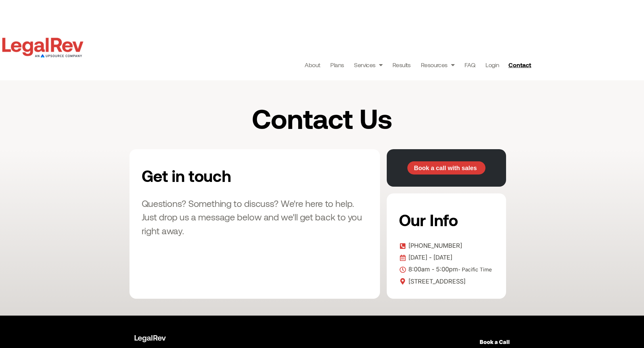 Image resolution: width=644 pixels, height=348 pixels. I want to click on span: - Pacific Time, so click(475, 270).